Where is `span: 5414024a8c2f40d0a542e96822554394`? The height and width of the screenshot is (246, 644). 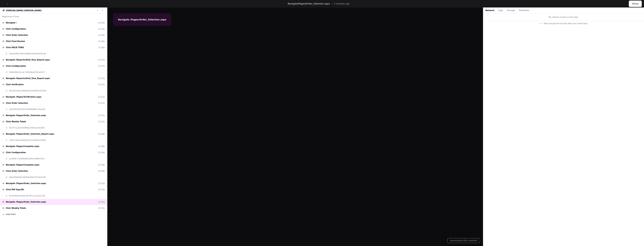 span: 5414024a8c2f40d0a542e96822554394 is located at coordinates (28, 90).